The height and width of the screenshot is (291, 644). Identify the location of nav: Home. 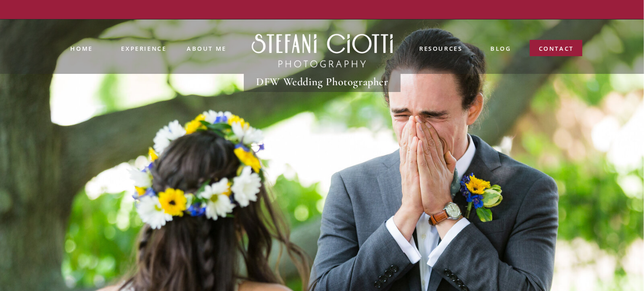
(82, 48).